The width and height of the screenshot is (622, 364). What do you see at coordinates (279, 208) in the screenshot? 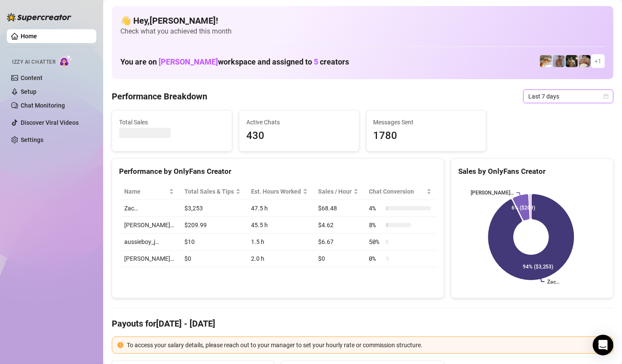
I see `td: 47.5 h` at bounding box center [279, 208].